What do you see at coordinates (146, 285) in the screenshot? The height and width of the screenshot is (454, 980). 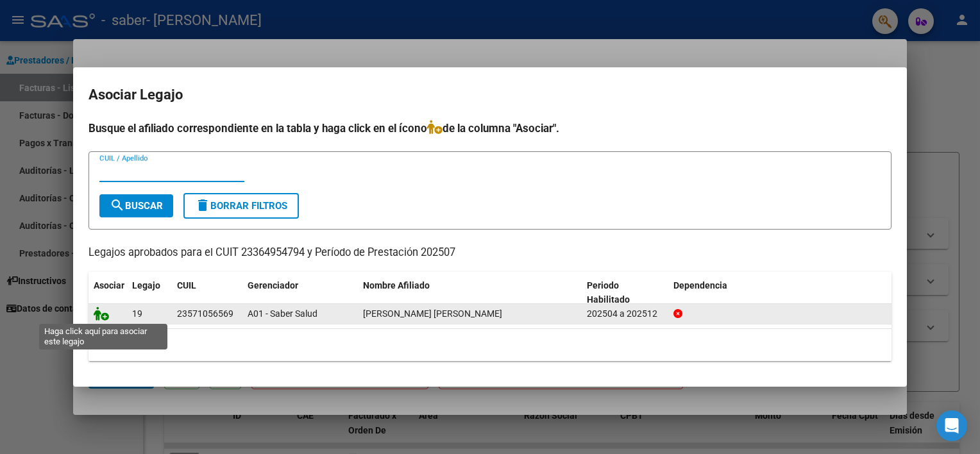 I see `span: Legajo` at bounding box center [146, 285].